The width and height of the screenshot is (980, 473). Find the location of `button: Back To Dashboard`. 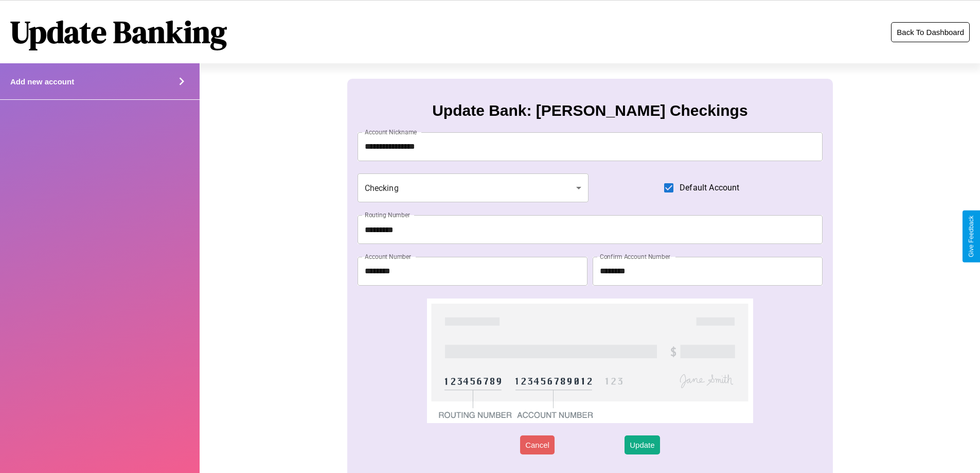

button: Back To Dashboard is located at coordinates (931, 32).